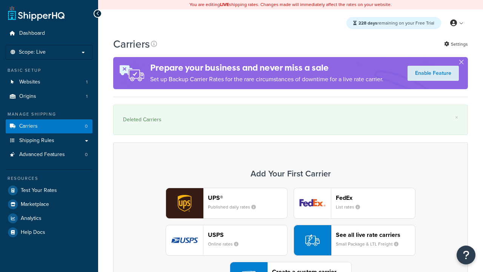  I want to click on header: USPS, so click(248, 234).